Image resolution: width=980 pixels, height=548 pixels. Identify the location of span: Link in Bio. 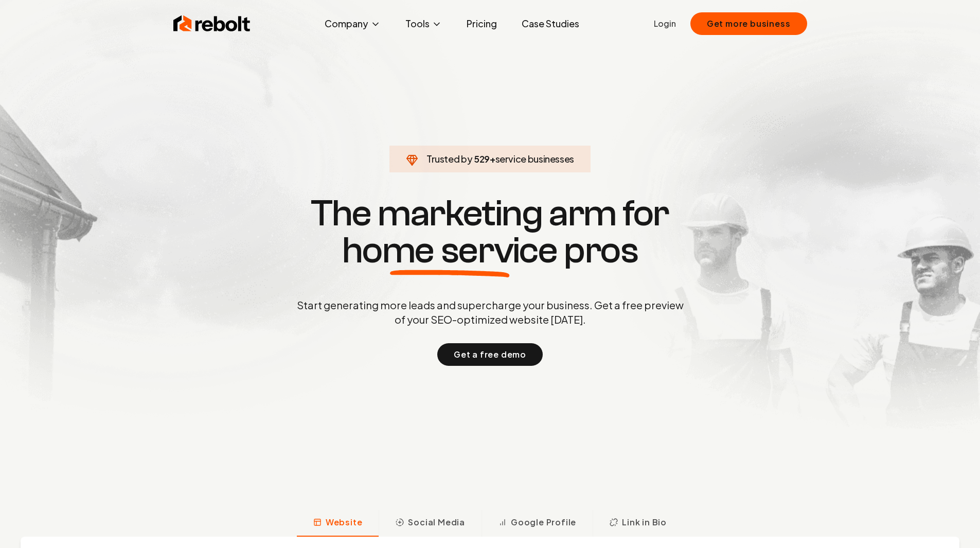
(644, 522).